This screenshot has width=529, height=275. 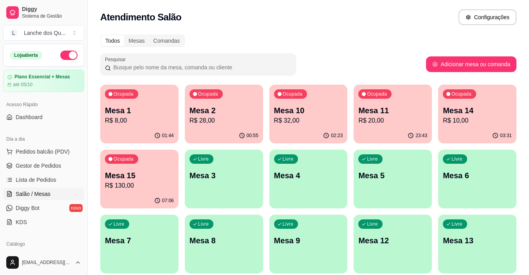 What do you see at coordinates (393, 244) in the screenshot?
I see `button: LivreMesa 12` at bounding box center [393, 244].